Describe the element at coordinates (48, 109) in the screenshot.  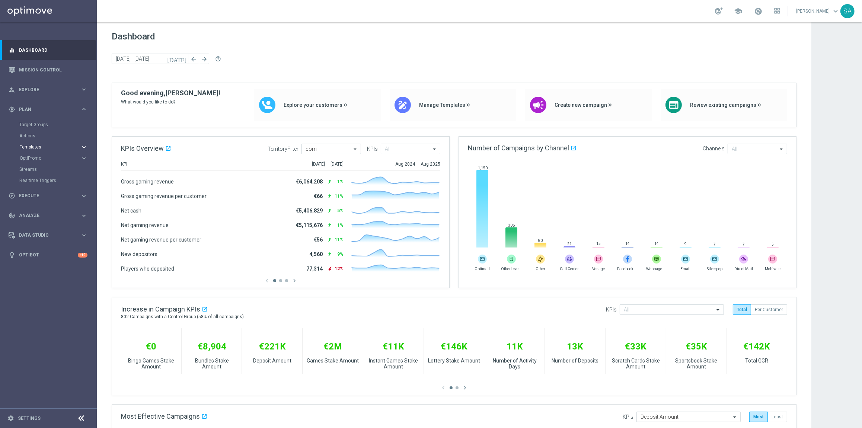
I see `div: gps_fixed Plan keyboard_arrow_right` at that location.